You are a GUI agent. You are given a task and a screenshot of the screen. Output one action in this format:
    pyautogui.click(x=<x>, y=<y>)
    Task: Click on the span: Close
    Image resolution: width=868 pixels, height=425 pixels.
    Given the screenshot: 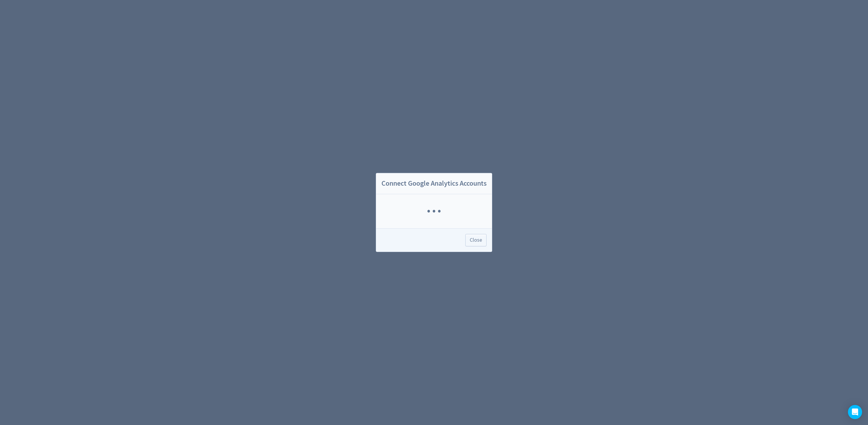 What is the action you would take?
    pyautogui.click(x=476, y=240)
    